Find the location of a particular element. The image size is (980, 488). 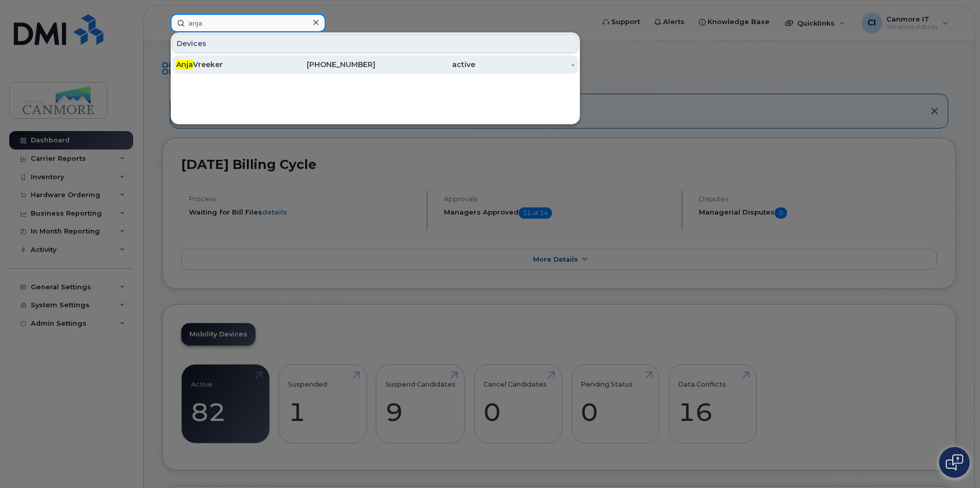

img: Open chat is located at coordinates (954, 462).